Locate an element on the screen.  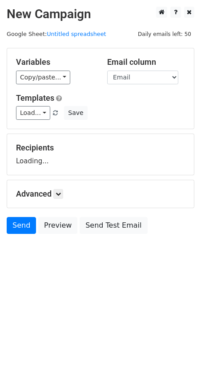
small: Google Sheet: is located at coordinates (56, 34).